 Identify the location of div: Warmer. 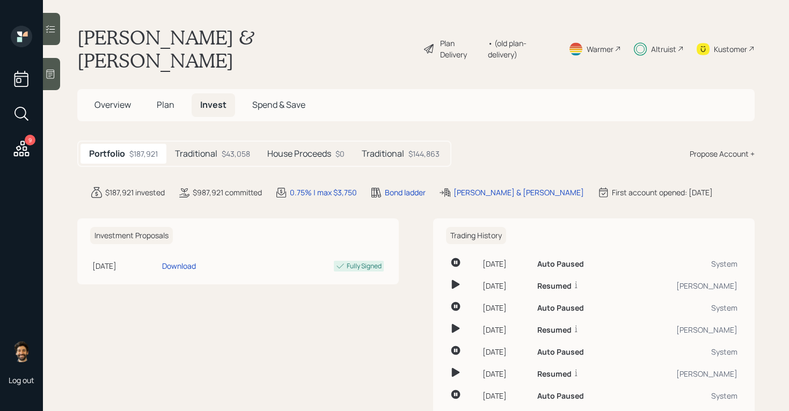
(600, 49).